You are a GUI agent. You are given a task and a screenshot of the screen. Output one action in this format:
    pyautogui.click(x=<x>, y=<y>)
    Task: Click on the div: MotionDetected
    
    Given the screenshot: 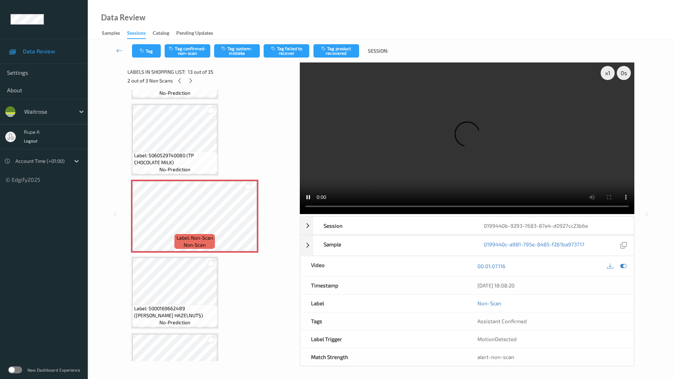 What is the action you would take?
    pyautogui.click(x=550, y=339)
    